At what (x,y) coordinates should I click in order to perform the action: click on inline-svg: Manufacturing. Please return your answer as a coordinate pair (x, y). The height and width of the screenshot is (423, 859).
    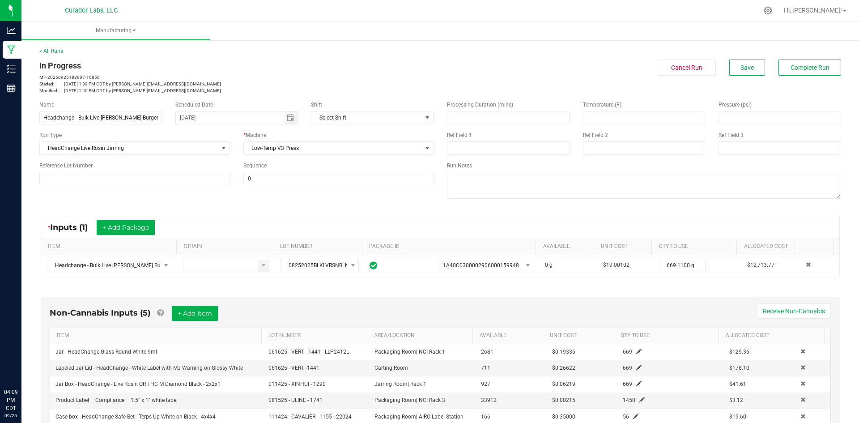
    Looking at the image, I should click on (11, 50).